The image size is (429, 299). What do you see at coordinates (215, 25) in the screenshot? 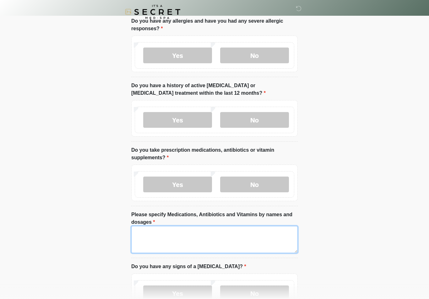
I see `label: Do you have any allergies and have you had any severe allergic responses?` at bounding box center [215, 25].